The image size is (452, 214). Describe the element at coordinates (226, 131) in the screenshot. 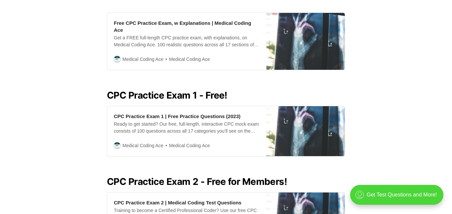

I see `a: CPC Practice Exam 1 | Free Practice Questions (2023)Ready to get started? Our free, full-length, ...` at that location.